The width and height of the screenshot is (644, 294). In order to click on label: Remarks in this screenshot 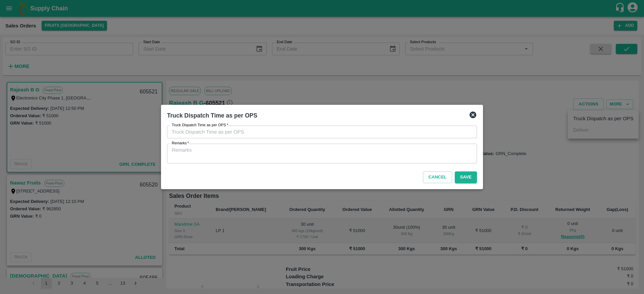, I will do `click(180, 143)`.